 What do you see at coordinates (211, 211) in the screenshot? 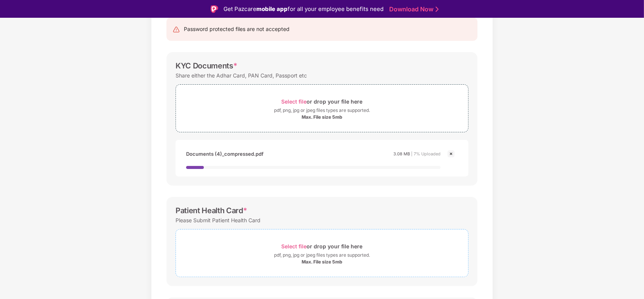
I see `div: Patient Health Card` at bounding box center [211, 211].